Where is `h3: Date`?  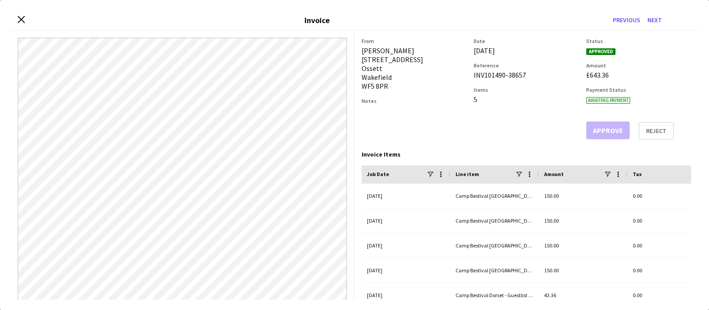 h3: Date is located at coordinates (526, 41).